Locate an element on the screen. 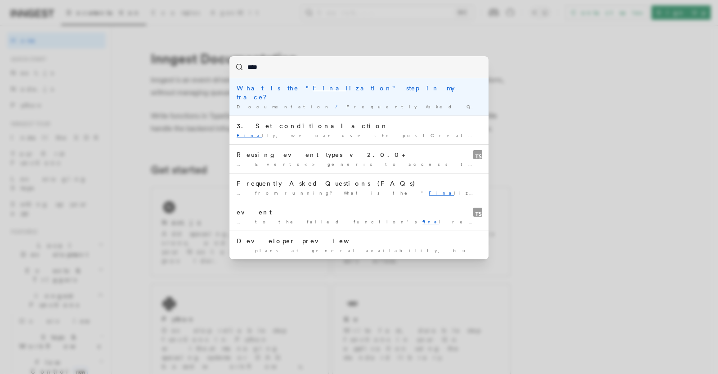 The image size is (718, 374). span: Documentation is located at coordinates (284, 107).